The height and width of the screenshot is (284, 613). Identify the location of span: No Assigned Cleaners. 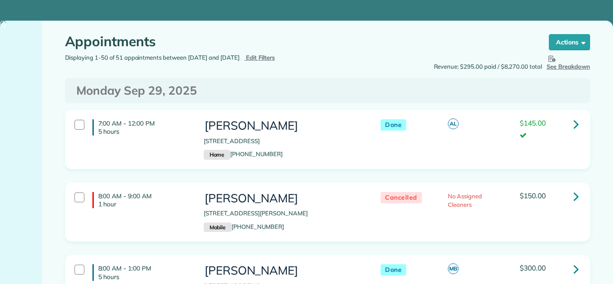
(465, 201).